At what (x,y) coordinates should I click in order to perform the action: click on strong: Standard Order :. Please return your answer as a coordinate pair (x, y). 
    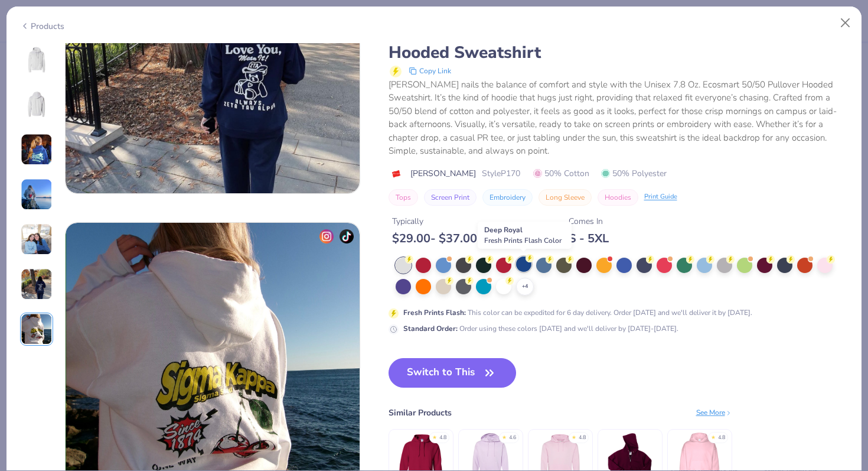
    Looking at the image, I should click on (431, 329).